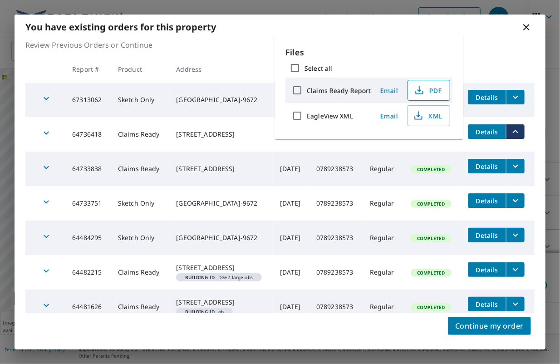  Describe the element at coordinates (487, 270) in the screenshot. I see `button: detailsBtn-64482215` at that location.